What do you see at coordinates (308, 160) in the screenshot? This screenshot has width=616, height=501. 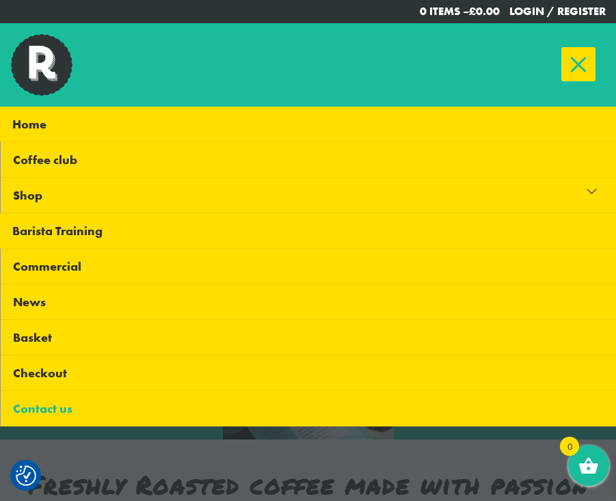 I see `a: Coffee club` at bounding box center [308, 160].